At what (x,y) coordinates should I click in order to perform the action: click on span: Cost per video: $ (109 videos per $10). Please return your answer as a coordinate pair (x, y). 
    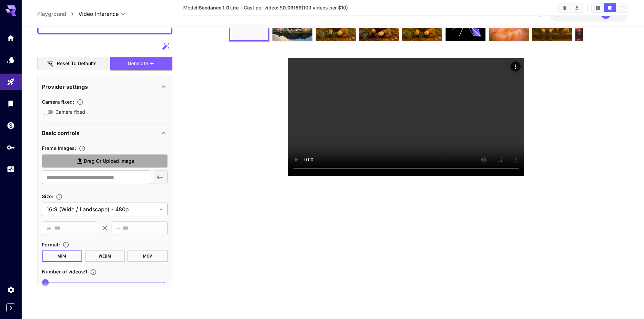
    Looking at the image, I should click on (296, 8).